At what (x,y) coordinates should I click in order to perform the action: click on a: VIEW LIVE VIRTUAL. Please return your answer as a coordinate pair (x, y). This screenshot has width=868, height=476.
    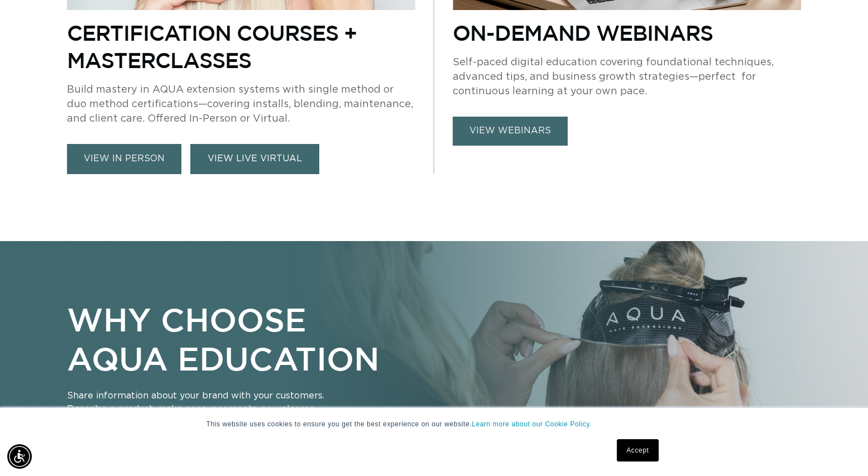
    Looking at the image, I should click on (254, 158).